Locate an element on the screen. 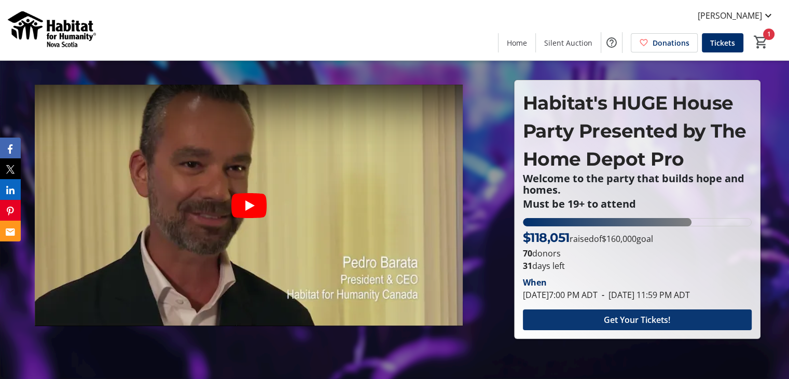  span: Get Your Tickets! is located at coordinates (637, 320).